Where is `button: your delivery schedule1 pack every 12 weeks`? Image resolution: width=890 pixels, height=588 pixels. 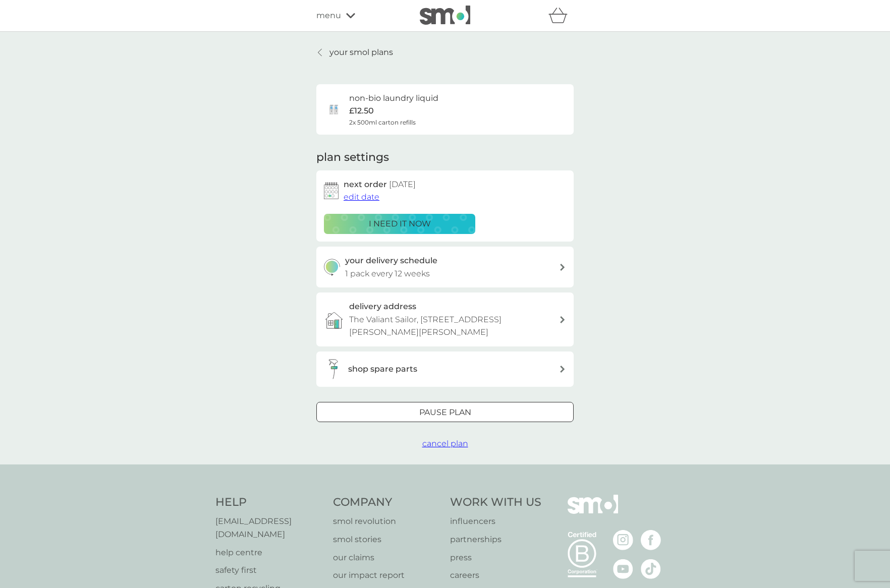 button: your delivery schedule1 pack every 12 weeks is located at coordinates (445, 267).